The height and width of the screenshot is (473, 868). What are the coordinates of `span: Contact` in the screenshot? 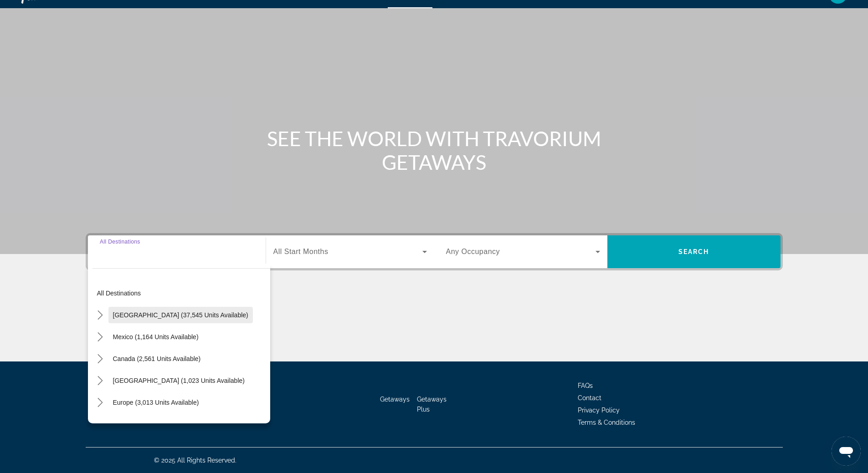 It's located at (589, 398).